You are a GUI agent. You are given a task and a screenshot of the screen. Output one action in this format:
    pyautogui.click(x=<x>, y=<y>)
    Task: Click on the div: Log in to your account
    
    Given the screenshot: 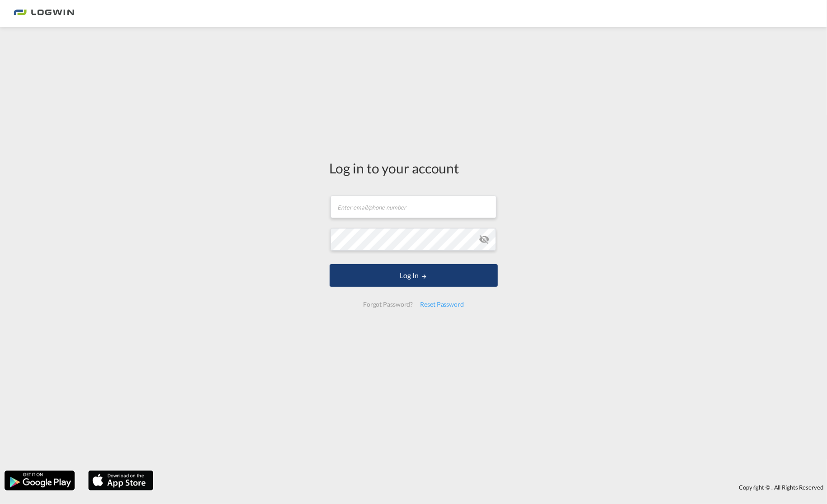 What is the action you would take?
    pyautogui.click(x=414, y=168)
    